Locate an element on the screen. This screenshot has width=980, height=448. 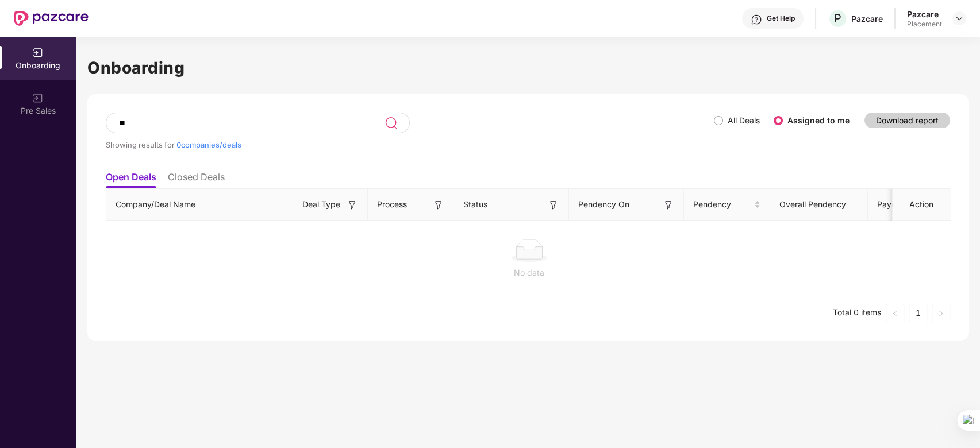
button: Download report is located at coordinates (906, 120).